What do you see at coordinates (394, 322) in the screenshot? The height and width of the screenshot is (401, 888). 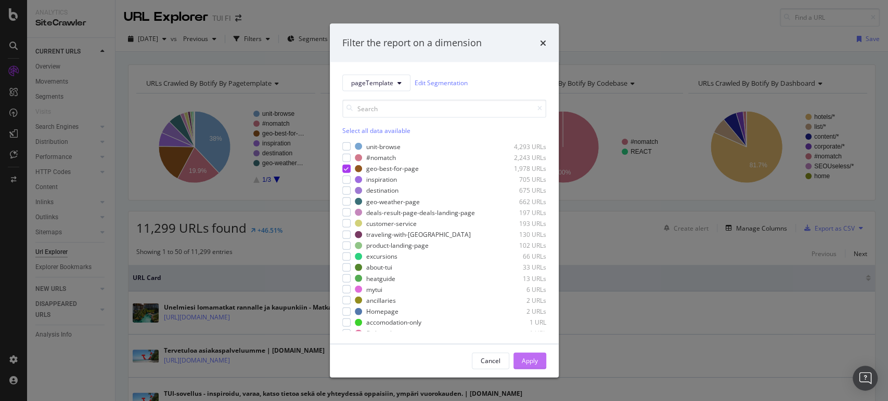 I see `div: accomodation-only` at bounding box center [394, 322].